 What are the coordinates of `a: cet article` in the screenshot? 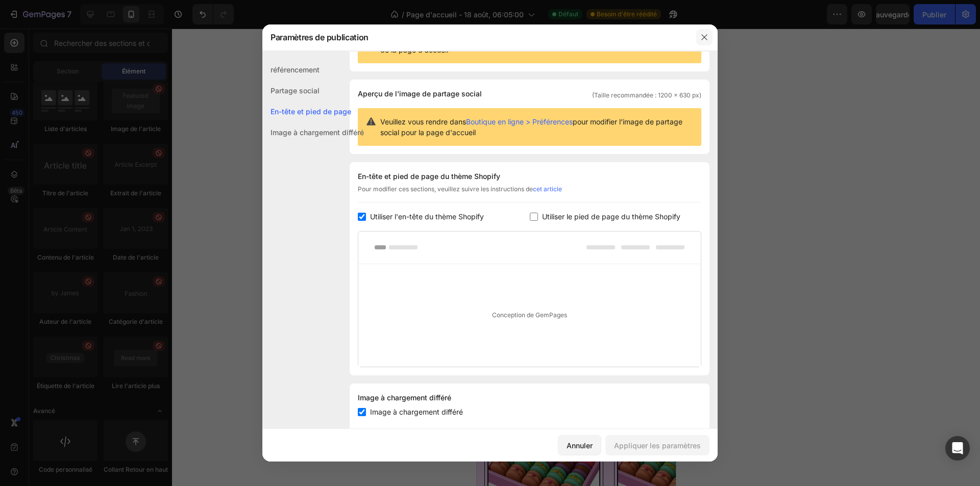 It's located at (547, 189).